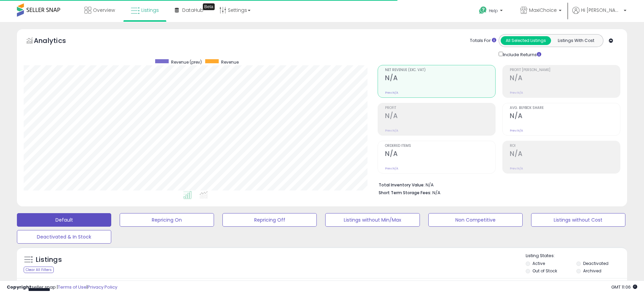  What do you see at coordinates (521, 54) in the screenshot?
I see `div: Include Returns` at bounding box center [521, 54].